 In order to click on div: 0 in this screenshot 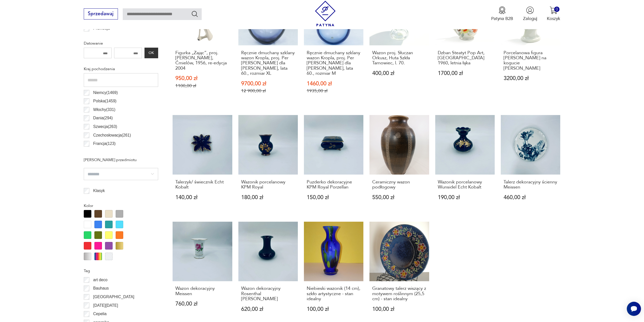, I will do `click(557, 9)`.